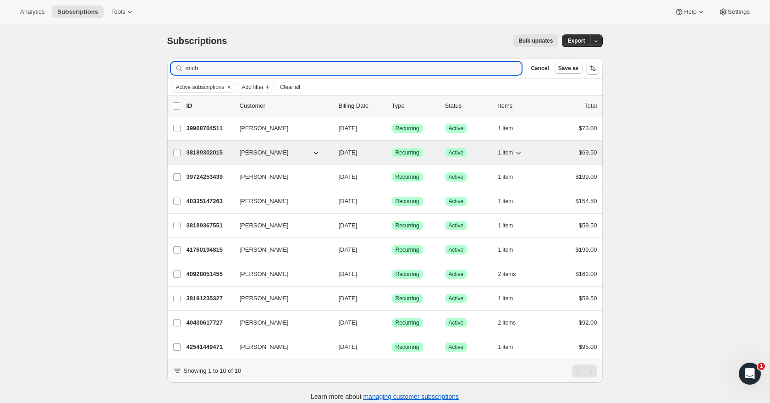 This screenshot has width=770, height=403. Describe the element at coordinates (209, 322) in the screenshot. I see `p: 40400617727` at that location.